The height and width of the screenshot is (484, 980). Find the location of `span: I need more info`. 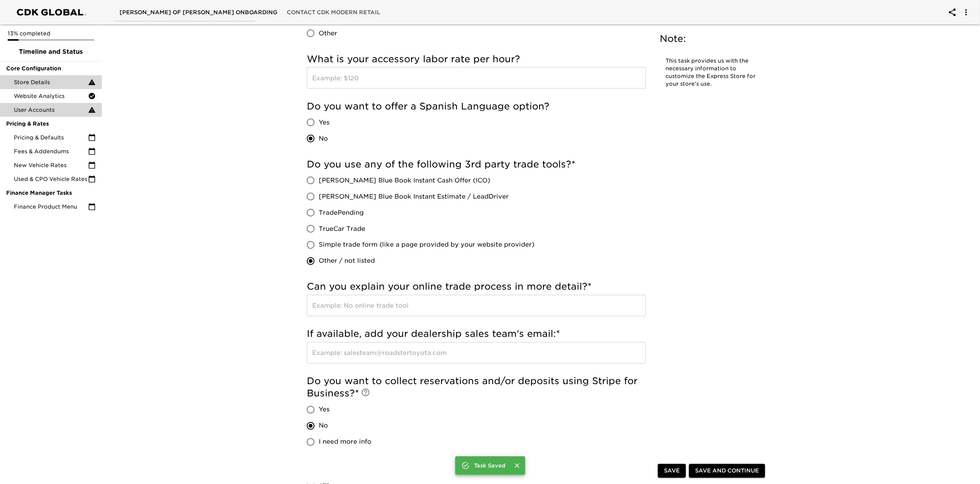

span: I need more info is located at coordinates (345, 442).